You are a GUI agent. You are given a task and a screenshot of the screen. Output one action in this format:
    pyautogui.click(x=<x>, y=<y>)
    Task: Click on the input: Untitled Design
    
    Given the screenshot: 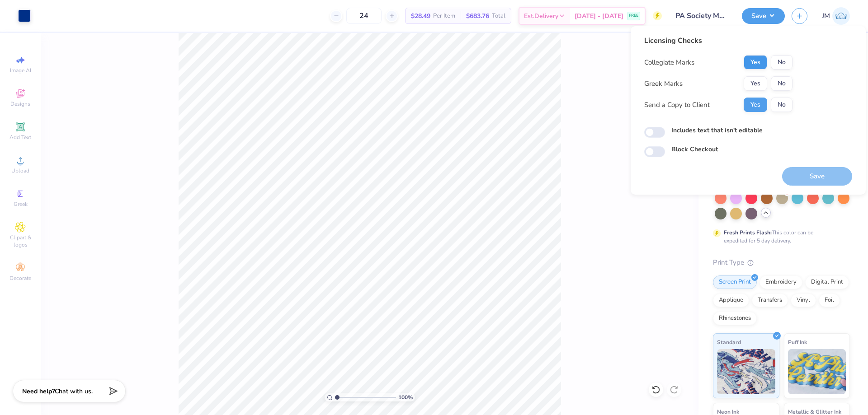 What is the action you would take?
    pyautogui.click(x=702, y=16)
    